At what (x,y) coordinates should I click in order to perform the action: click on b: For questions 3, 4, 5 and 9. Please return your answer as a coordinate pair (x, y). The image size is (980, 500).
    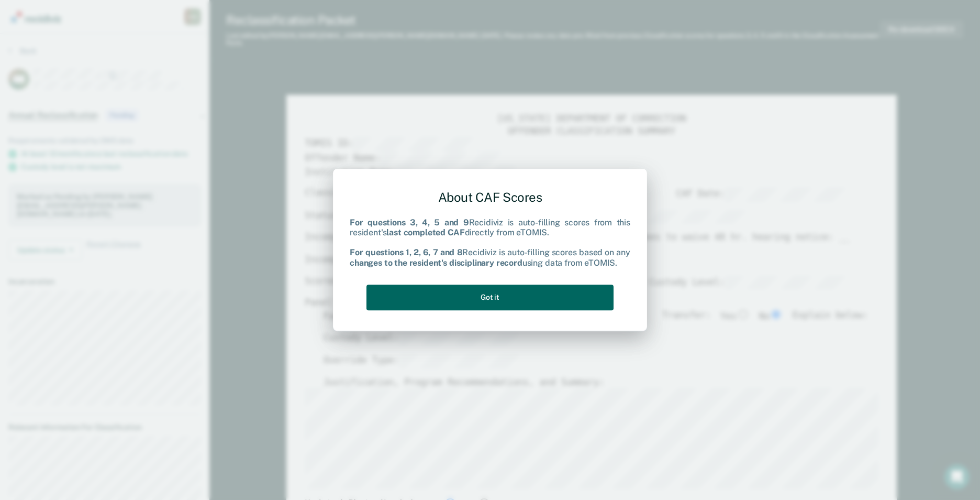
    Looking at the image, I should click on (410, 222).